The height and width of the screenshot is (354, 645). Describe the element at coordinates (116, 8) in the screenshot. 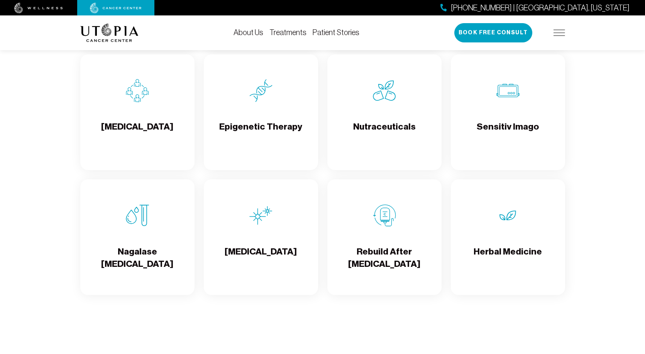

I see `img: cancer center` at that location.